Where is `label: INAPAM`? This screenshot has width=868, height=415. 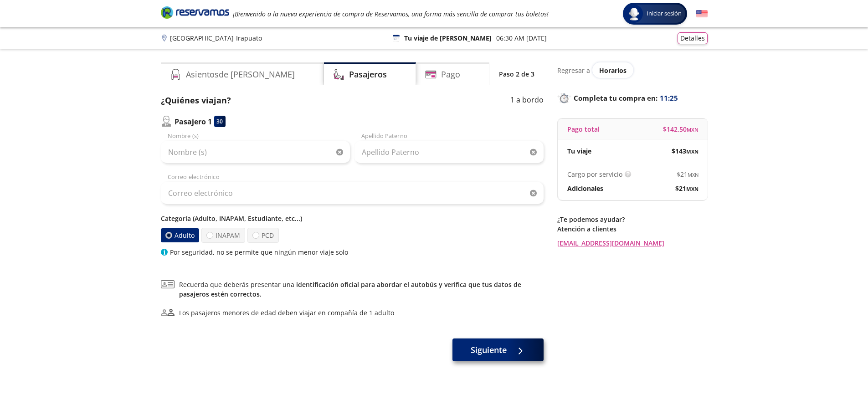 label: INAPAM is located at coordinates (223, 235).